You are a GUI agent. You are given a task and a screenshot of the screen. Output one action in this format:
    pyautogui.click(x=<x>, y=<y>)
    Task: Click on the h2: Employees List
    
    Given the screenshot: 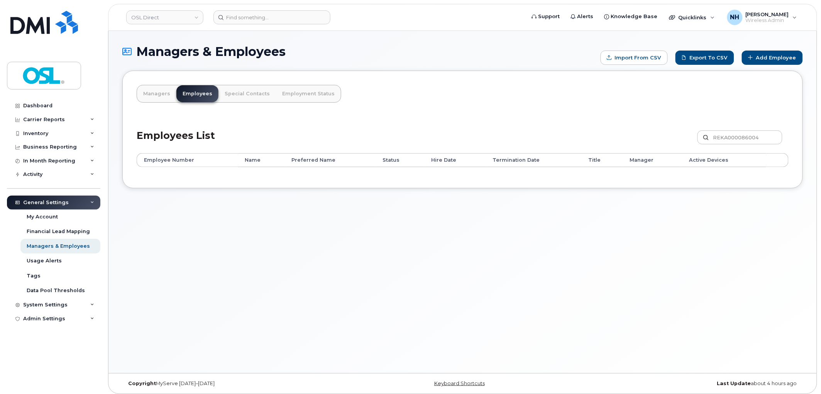 What is the action you would take?
    pyautogui.click(x=176, y=142)
    